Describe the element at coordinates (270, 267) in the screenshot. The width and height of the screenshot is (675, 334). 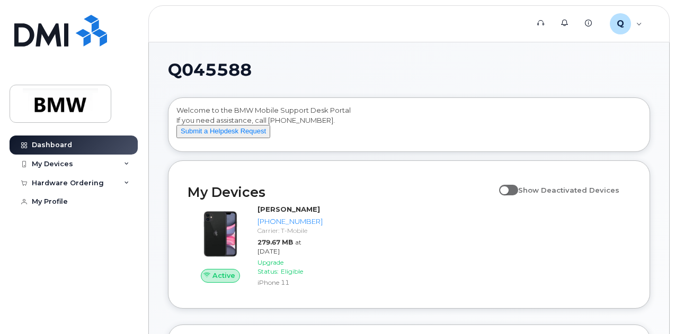
I see `span: Upgrade Status:` at that location.